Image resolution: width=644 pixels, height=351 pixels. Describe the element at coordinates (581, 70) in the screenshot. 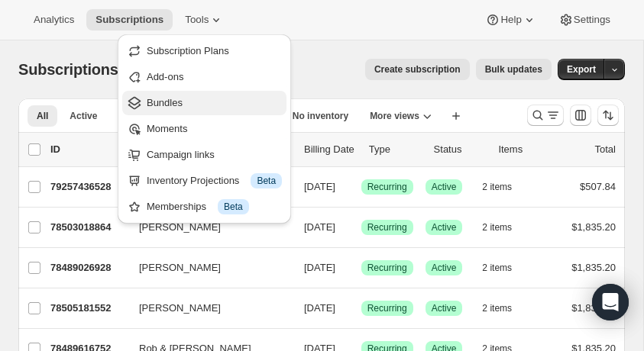

I see `button: Export` at that location.